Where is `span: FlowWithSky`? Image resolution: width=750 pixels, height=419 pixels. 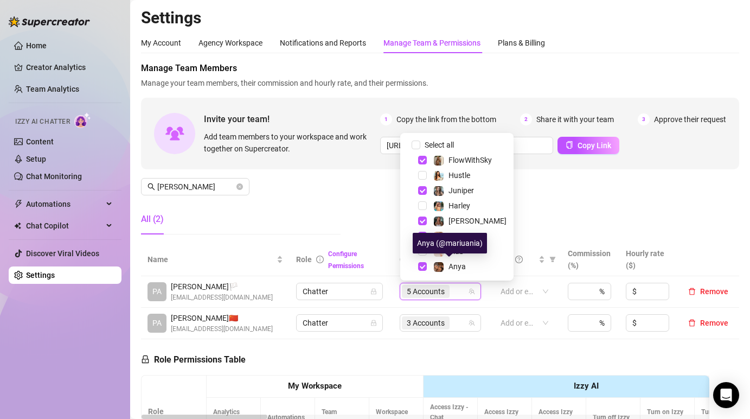 span: FlowWithSky is located at coordinates (470, 160).